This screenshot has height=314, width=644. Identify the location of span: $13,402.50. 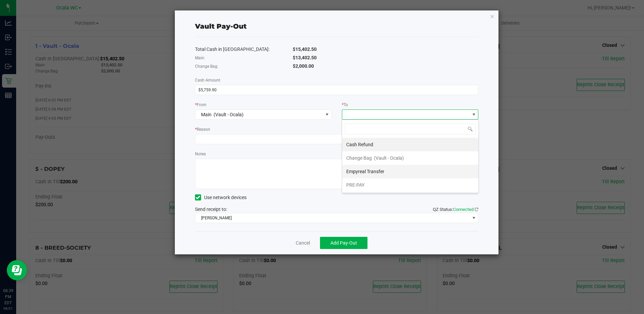
(305, 58).